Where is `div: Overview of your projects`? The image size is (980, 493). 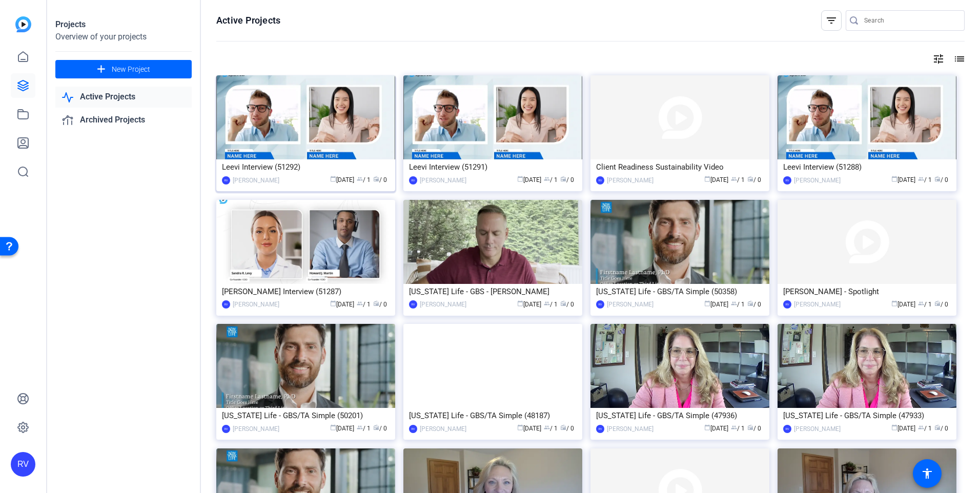
div: Overview of your projects is located at coordinates (124, 37).